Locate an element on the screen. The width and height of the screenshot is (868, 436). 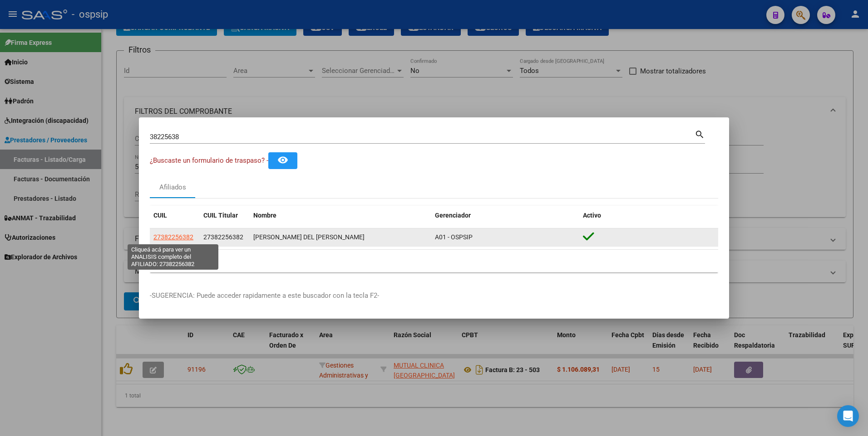
span: Nombre is located at coordinates (264, 216).